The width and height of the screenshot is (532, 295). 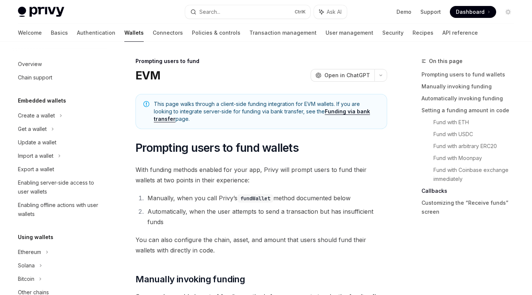 What do you see at coordinates (476, 175) in the screenshot?
I see `a: Fund with Coinbase exchange immediately` at bounding box center [476, 175].